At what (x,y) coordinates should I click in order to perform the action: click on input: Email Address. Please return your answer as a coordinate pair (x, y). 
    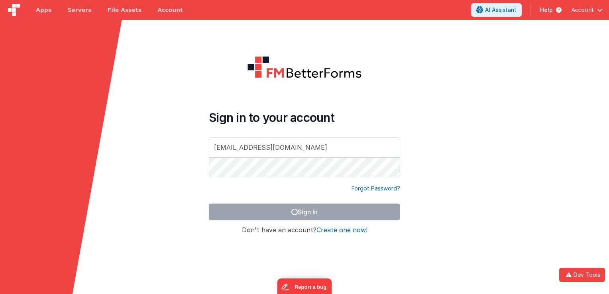
    Looking at the image, I should click on (304, 147).